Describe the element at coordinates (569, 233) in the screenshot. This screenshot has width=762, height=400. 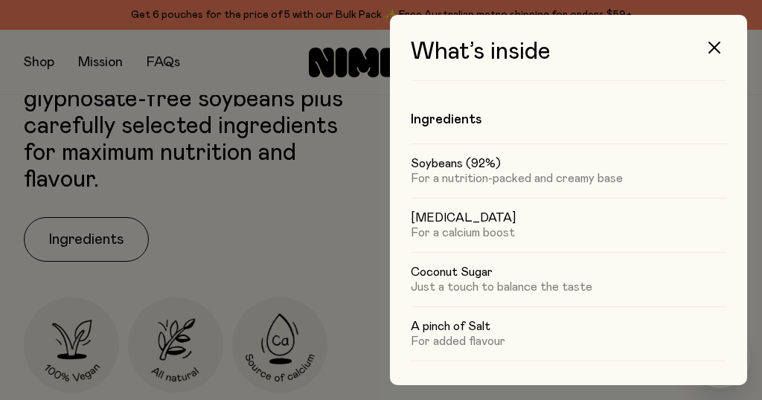
I see `p: For a calcium boost` at that location.